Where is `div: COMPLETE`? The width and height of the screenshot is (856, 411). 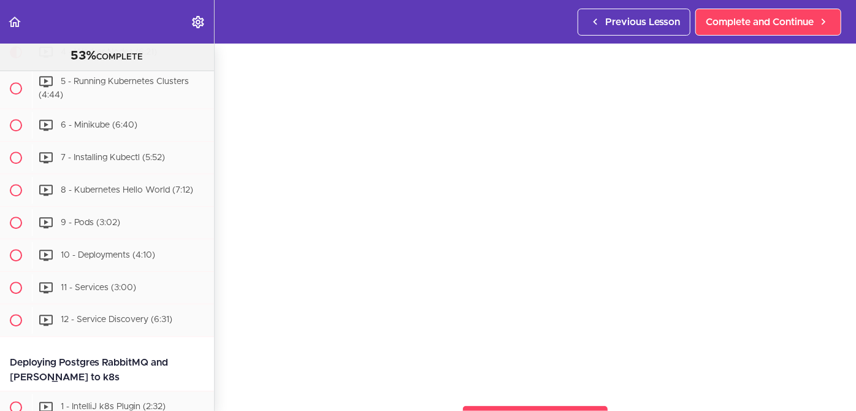 div: COMPLETE is located at coordinates (107, 56).